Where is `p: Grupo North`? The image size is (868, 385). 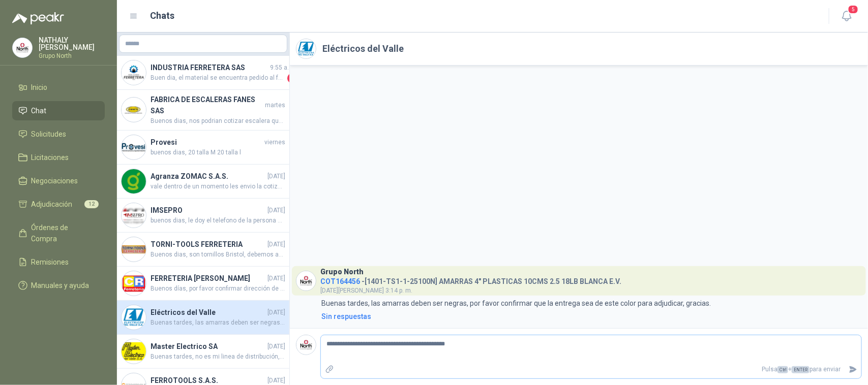 p: Grupo North is located at coordinates (72, 56).